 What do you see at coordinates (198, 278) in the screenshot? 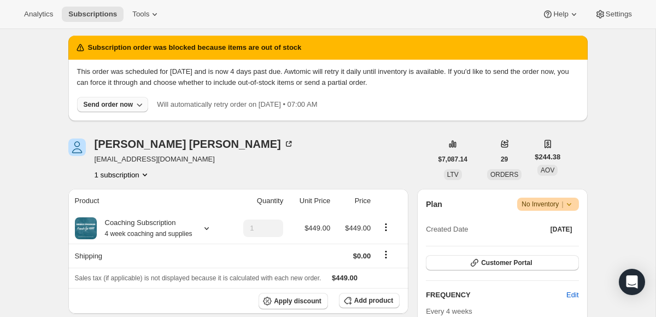
I see `span: Sales tax (if applicable) is not displayed because it is calculated with each new order.` at bounding box center [198, 278].